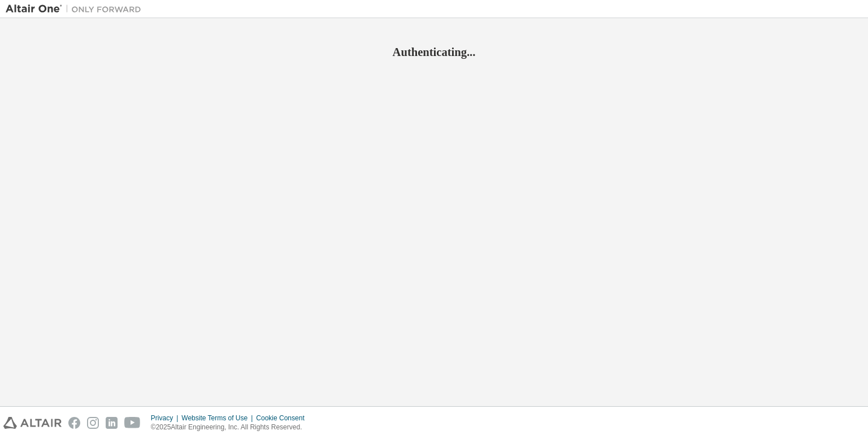  Describe the element at coordinates (77, 9) in the screenshot. I see `img: Altair One` at that location.